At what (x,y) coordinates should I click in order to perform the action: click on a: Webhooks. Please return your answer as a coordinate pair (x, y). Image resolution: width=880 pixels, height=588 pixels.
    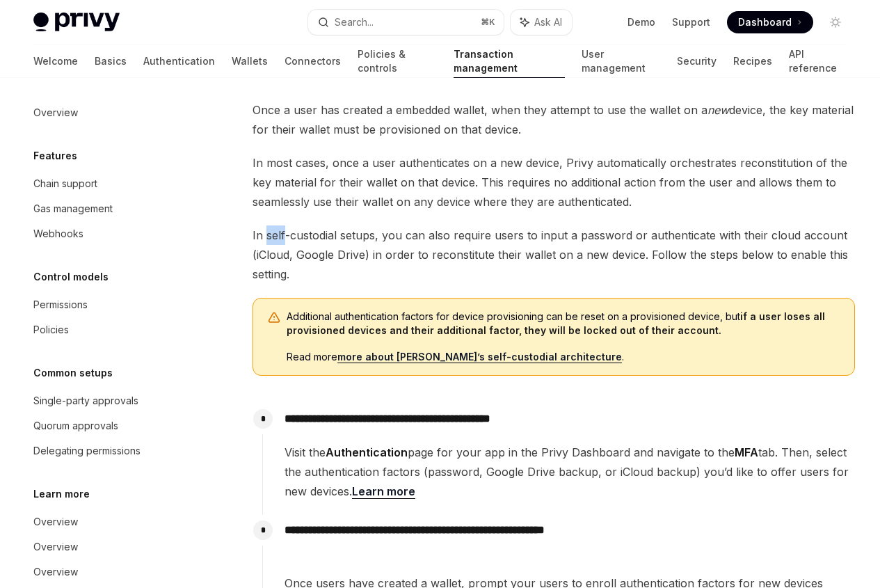
    Looking at the image, I should click on (111, 234).